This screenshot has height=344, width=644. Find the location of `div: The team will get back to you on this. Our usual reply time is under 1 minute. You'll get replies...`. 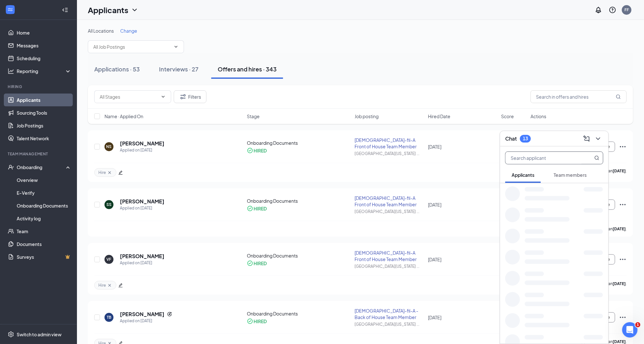

div: The team will get back to you on this. Our usual reply time is under 1 minute. You'll get replies... is located at coordinates (55, 133).